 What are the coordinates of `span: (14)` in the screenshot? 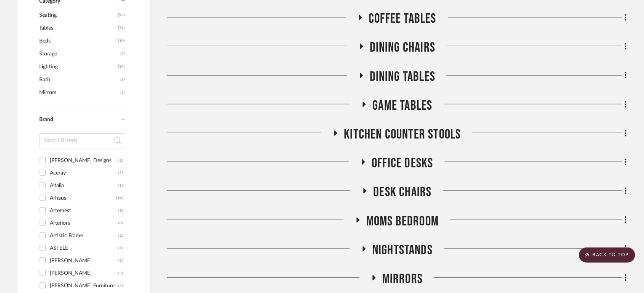 It's located at (121, 67).